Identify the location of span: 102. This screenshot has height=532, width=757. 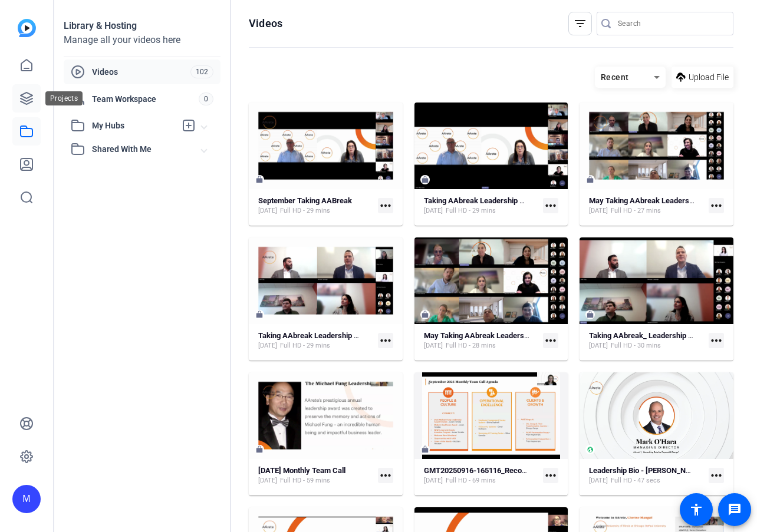
(202, 72).